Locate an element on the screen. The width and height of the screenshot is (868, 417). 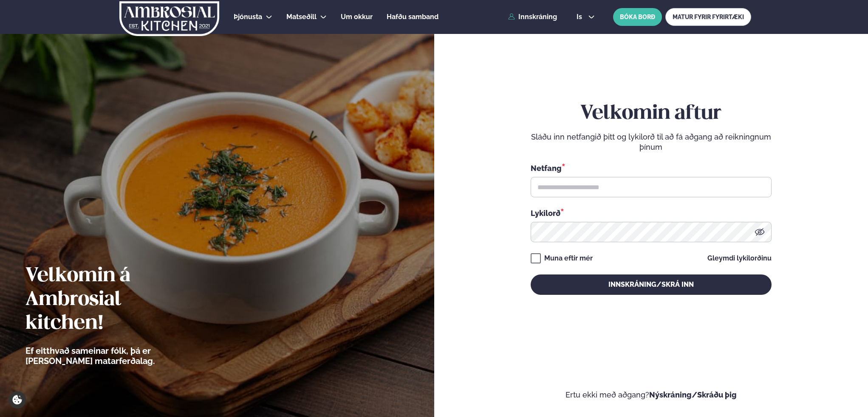
button: Innskráning/Skrá inn is located at coordinates (651, 285).